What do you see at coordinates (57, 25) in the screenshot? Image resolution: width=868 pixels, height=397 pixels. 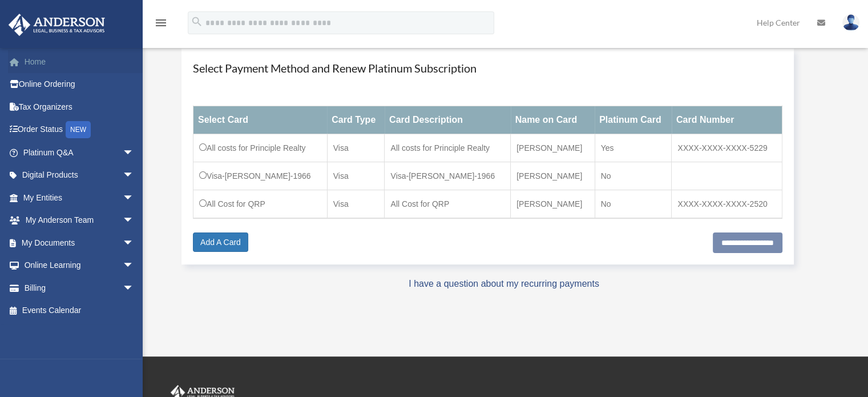 I see `img: Anderson Advisors Platinum Portal` at bounding box center [57, 25].